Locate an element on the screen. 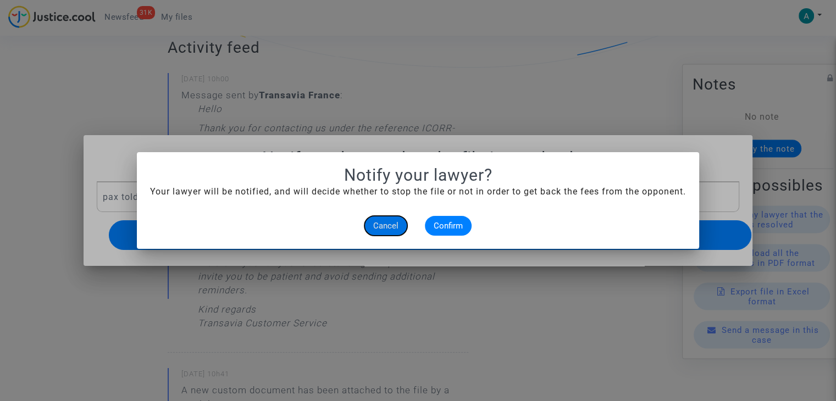  button: Cancel is located at coordinates (386, 226).